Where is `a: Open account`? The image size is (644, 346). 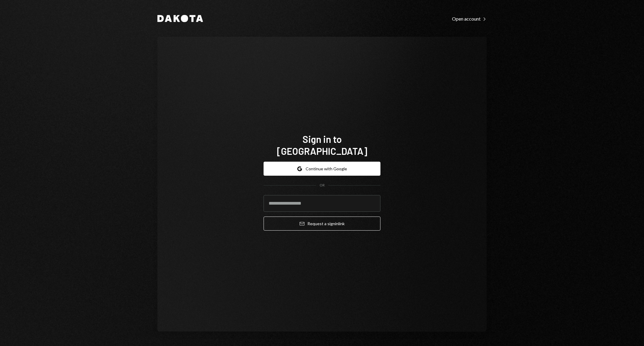 a: Open account is located at coordinates (469, 19).